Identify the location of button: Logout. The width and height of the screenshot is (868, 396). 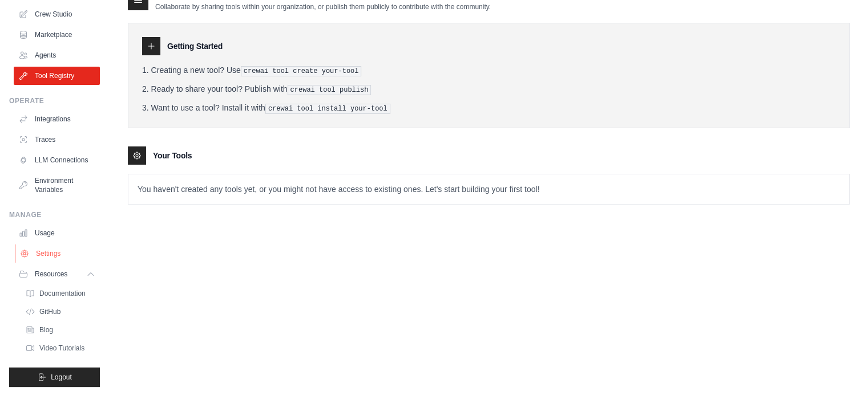
(54, 378).